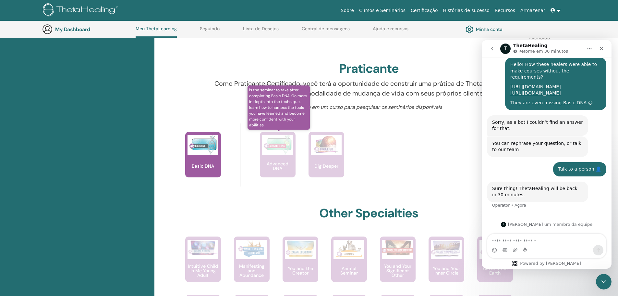 This screenshot has height=296, width=618. Describe the element at coordinates (369, 69) in the screenshot. I see `h2: Praticante` at that location.